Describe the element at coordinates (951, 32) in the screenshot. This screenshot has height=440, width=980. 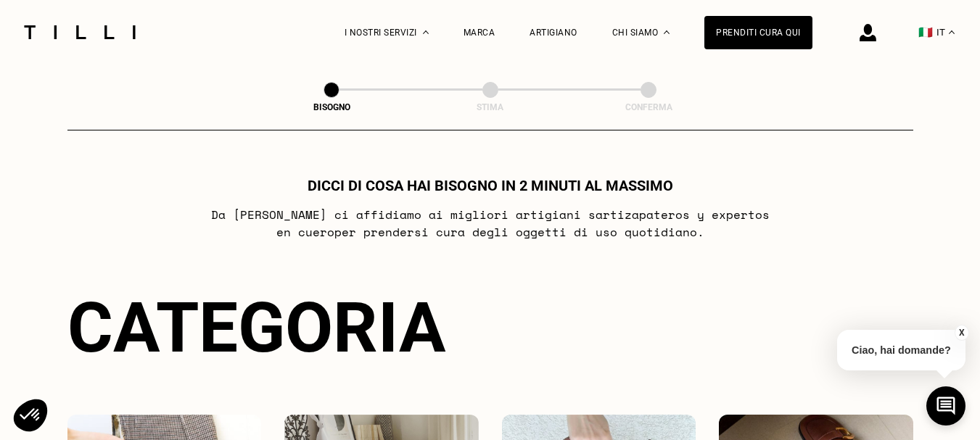
I see `img: menu déroulant` at that location.